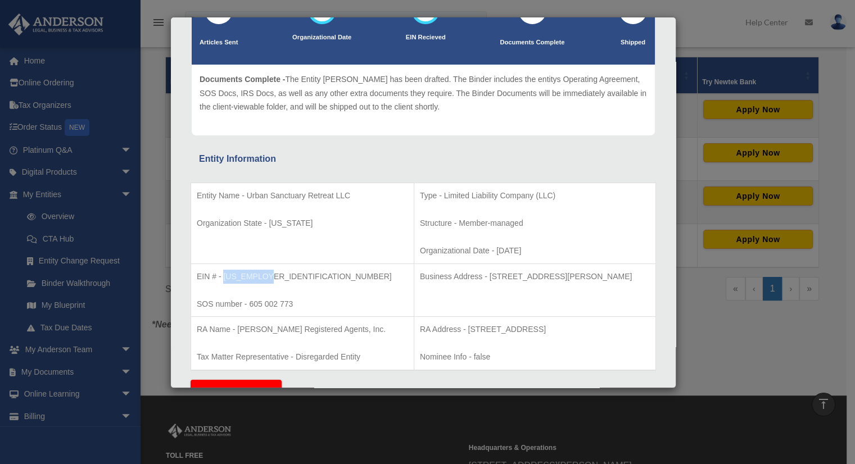 The image size is (855, 464). I want to click on p: Organizational Date, so click(322, 38).